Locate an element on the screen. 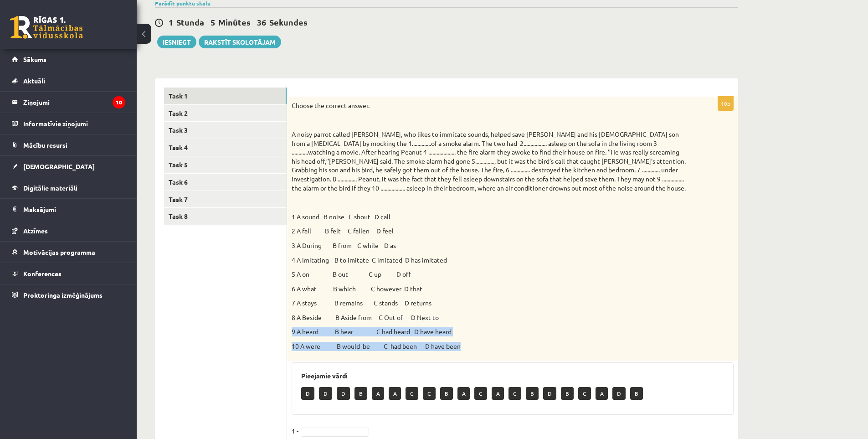 The image size is (868, 439). a: Task 4 is located at coordinates (225, 147).